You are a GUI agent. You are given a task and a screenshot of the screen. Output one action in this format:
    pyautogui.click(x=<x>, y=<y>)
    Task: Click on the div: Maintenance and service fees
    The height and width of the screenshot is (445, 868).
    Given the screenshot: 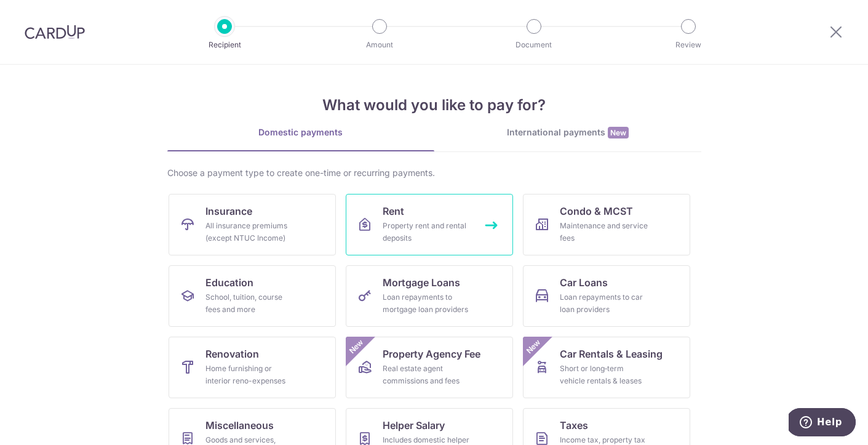 What is the action you would take?
    pyautogui.click(x=604, y=232)
    